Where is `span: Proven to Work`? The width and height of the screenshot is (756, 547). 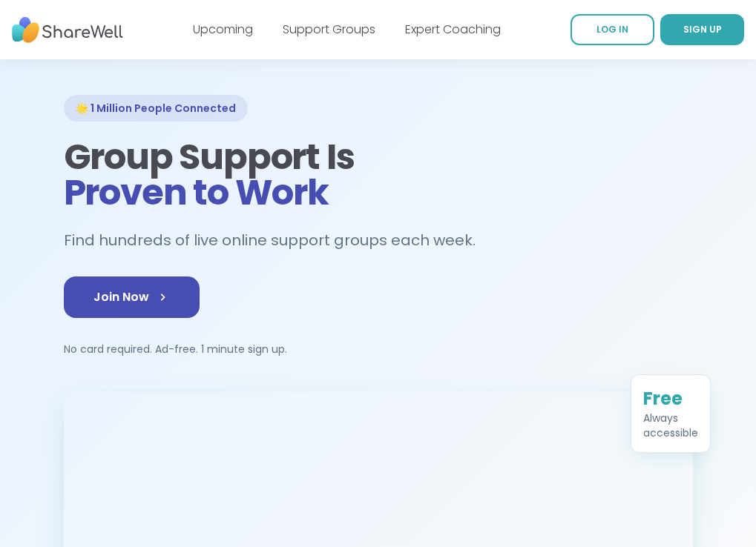
span: Proven to Work is located at coordinates (196, 192).